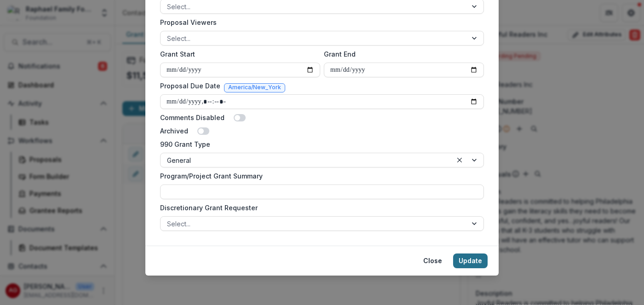 The width and height of the screenshot is (644, 305). I want to click on button: Close, so click(432, 261).